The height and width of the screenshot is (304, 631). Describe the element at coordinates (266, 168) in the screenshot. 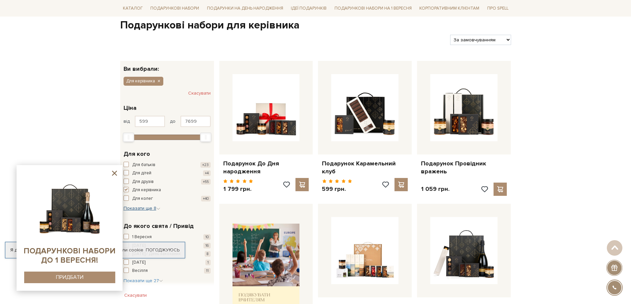

I see `a: Подарунок До Дня народження` at that location.